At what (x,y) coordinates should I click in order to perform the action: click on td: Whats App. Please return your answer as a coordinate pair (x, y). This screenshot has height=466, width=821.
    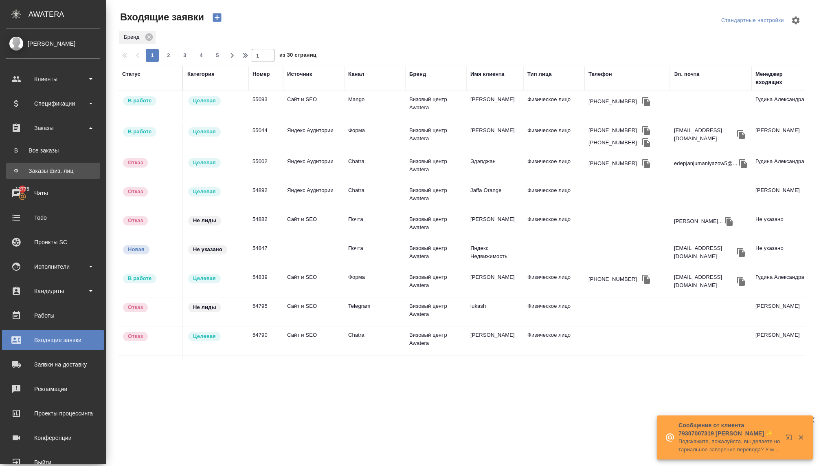
    Looking at the image, I should click on (375, 370).